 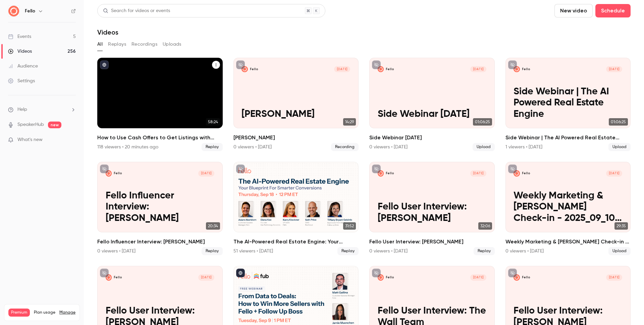 What do you see at coordinates (42, 109) in the screenshot?
I see `li: help-dropdown-opener` at bounding box center [42, 109].